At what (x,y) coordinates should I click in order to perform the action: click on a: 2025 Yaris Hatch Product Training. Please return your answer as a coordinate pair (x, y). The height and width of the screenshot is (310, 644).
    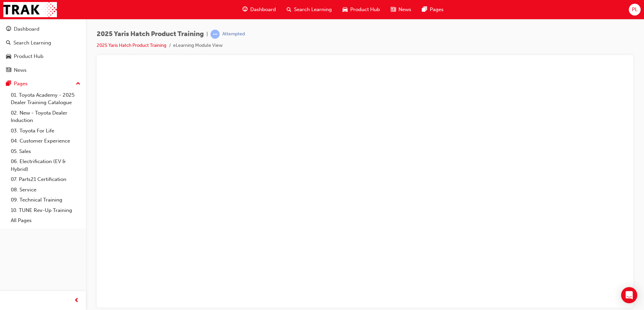
    Looking at the image, I should click on (131, 45).